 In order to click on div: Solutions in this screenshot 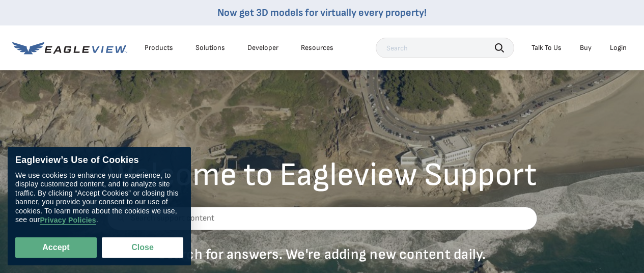, I will do `click(210, 48)`.